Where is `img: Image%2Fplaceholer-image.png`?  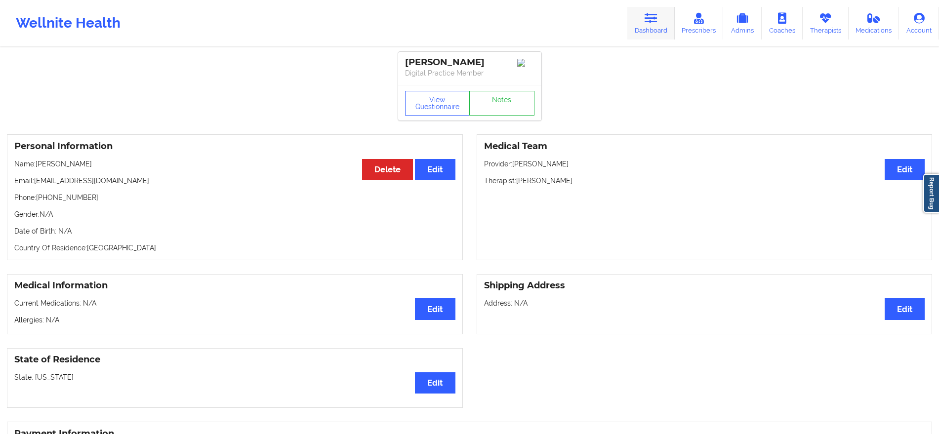 img: Image%2Fplaceholer-image.png is located at coordinates (526, 63).